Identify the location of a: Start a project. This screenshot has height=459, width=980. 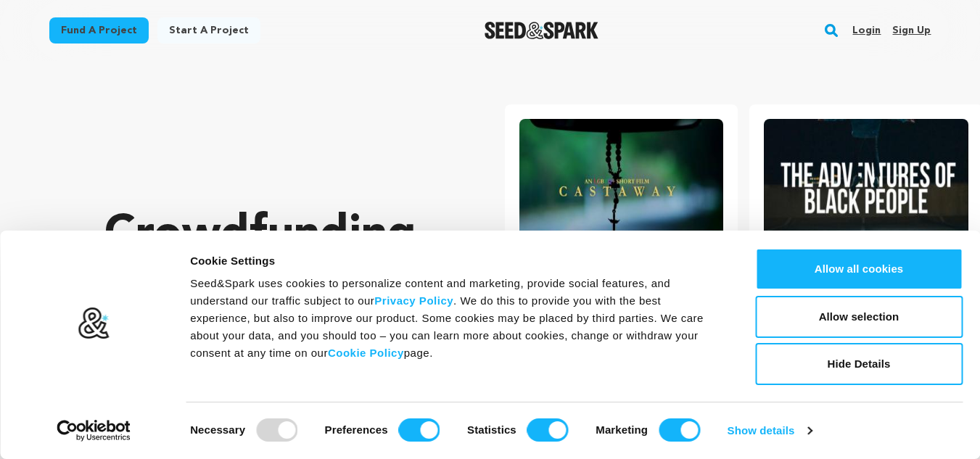
(209, 30).